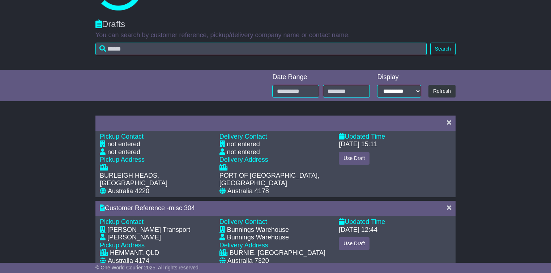  Describe the element at coordinates (147, 268) in the screenshot. I see `span: © One World Courier 2025. All rights reserved.` at that location.